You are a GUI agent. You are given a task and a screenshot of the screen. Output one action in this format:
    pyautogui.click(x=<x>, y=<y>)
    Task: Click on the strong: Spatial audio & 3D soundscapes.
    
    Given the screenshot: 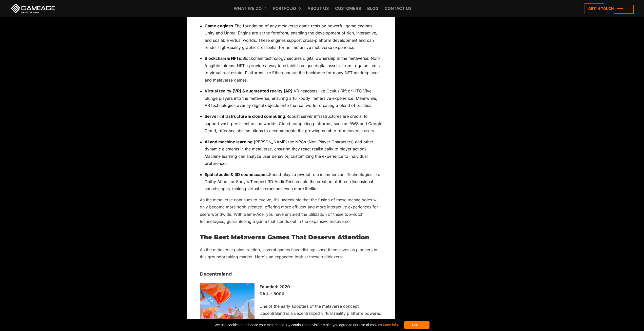 What is the action you would take?
    pyautogui.click(x=237, y=175)
    